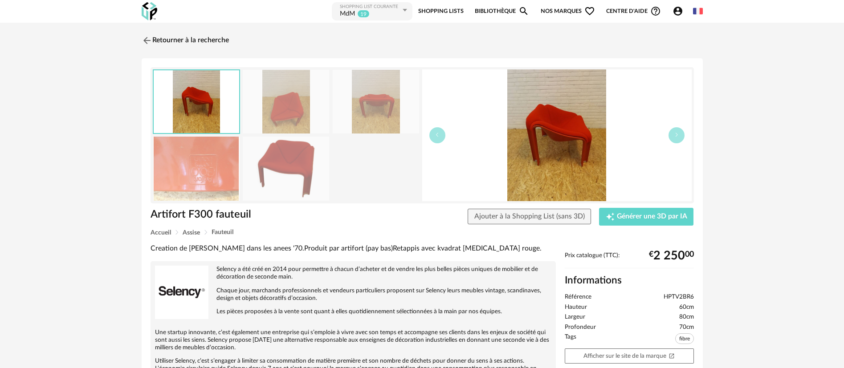 The height and width of the screenshot is (368, 844). Describe the element at coordinates (672, 356) in the screenshot. I see `span: Open In New icon` at that location.